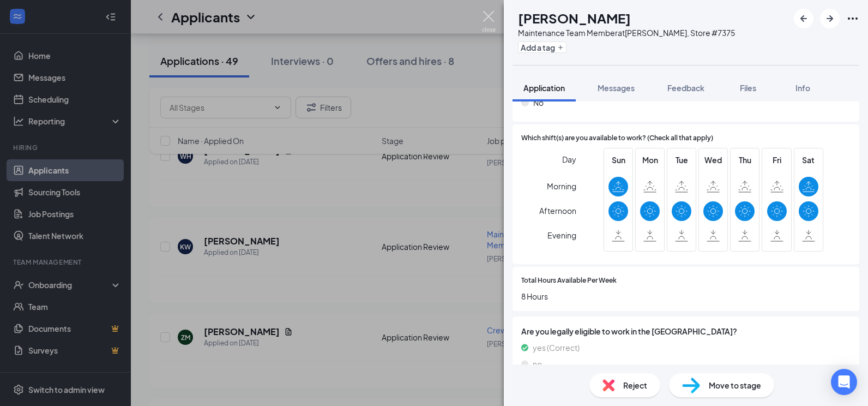 This screenshot has height=406, width=868. What do you see at coordinates (829, 18) in the screenshot?
I see `svg: ArrowRight` at bounding box center [829, 18].